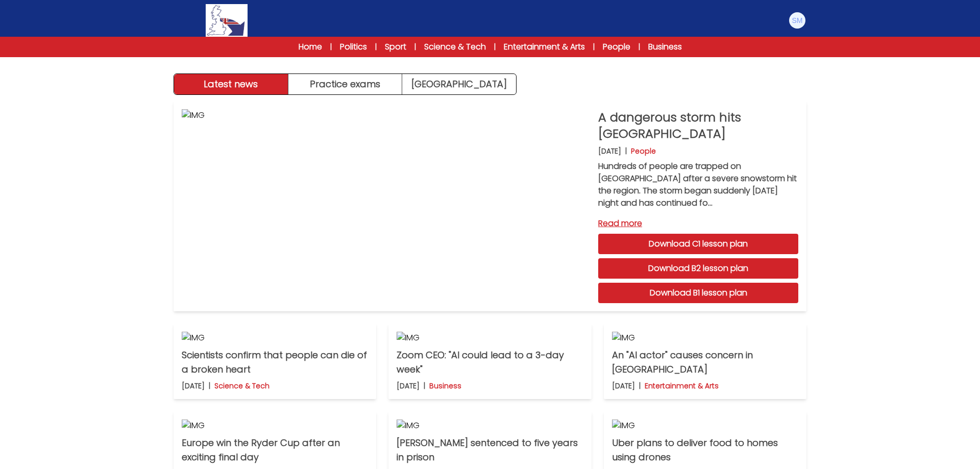  Describe the element at coordinates (227, 20) in the screenshot. I see `img: Logo` at that location.